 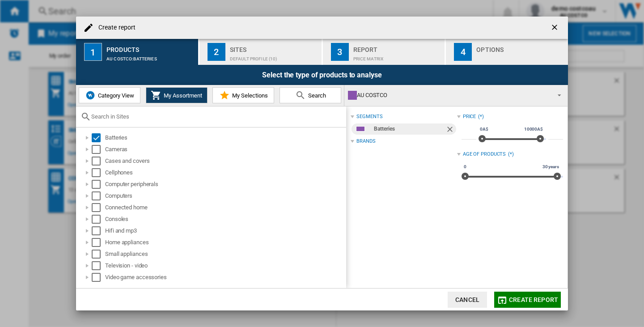 What do you see at coordinates (225, 231) in the screenshot?
I see `div: Hifi and mp3` at bounding box center [225, 231].